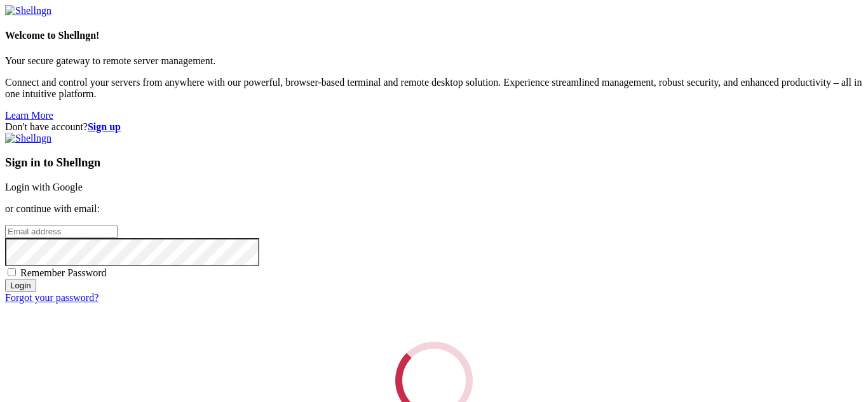 The height and width of the screenshot is (402, 868). What do you see at coordinates (20, 285) in the screenshot?
I see `input: Login` at bounding box center [20, 285].